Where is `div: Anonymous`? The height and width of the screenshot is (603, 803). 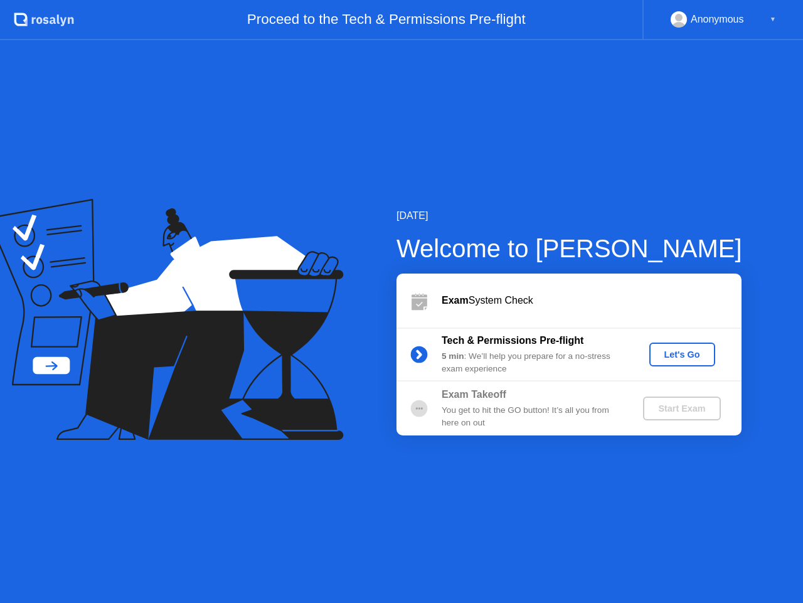 div: Anonymous is located at coordinates (717, 19).